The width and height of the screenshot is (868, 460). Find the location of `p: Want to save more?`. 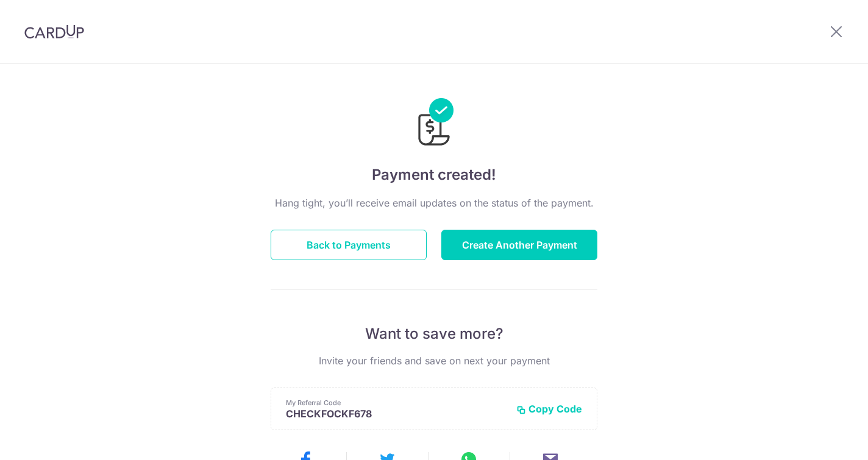

p: Want to save more? is located at coordinates (434, 334).